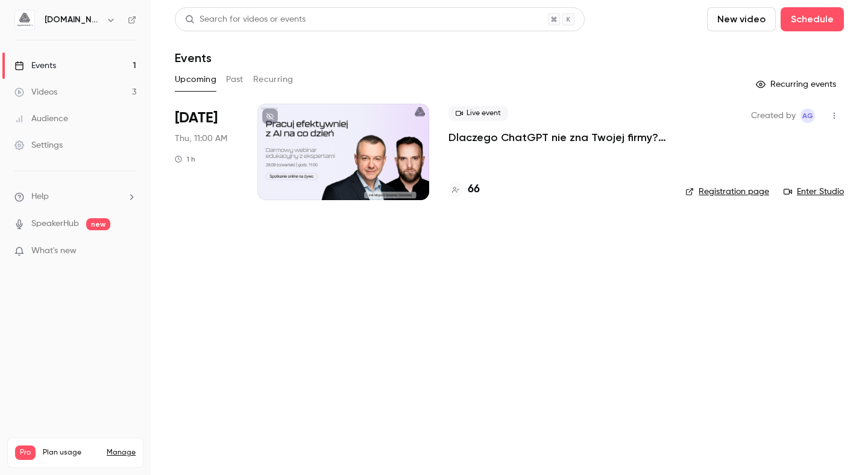  What do you see at coordinates (99, 224) in the screenshot?
I see `span: new` at bounding box center [99, 224].